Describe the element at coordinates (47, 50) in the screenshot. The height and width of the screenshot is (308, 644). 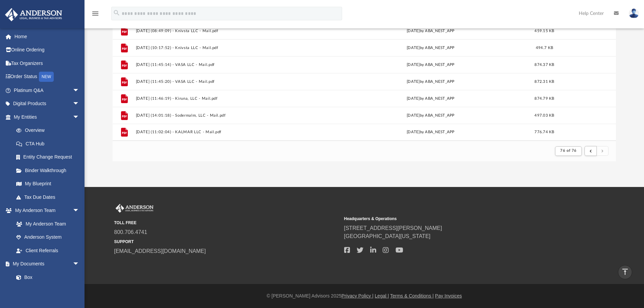
I see `a: Online Ordering` at that location.